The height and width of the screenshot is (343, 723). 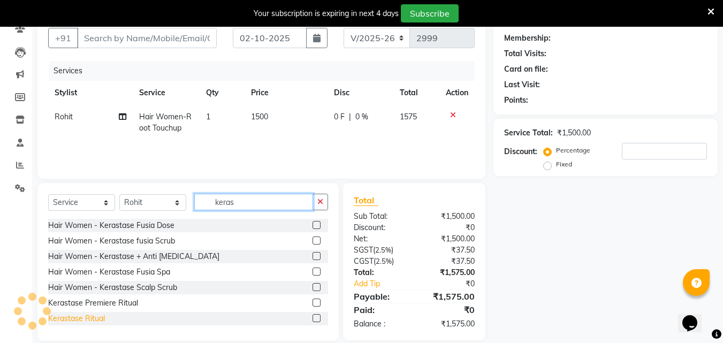 What do you see at coordinates (522, 85) in the screenshot?
I see `div: Last Visit:` at bounding box center [522, 85].